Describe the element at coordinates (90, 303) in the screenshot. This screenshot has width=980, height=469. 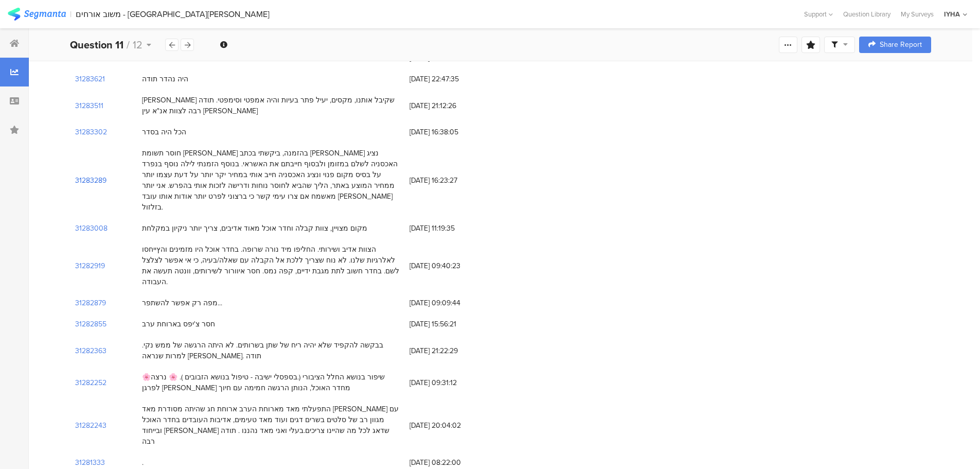
I see `section: 31282879` at that location.